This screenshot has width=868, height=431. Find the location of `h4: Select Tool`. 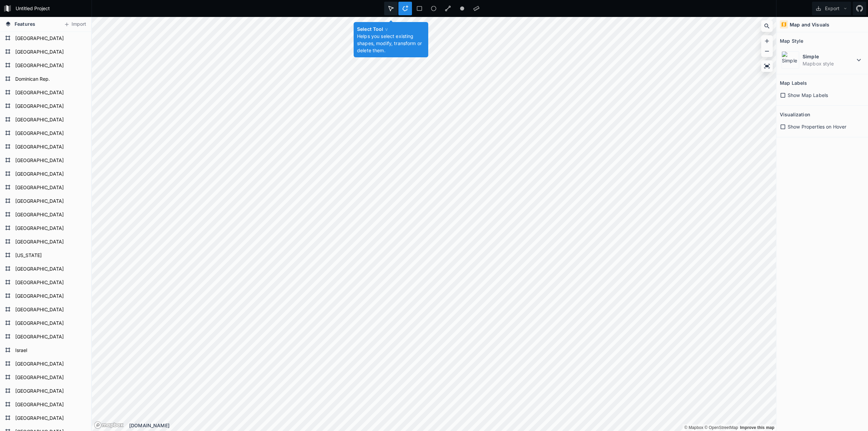

h4: Select Tool is located at coordinates (391, 29).